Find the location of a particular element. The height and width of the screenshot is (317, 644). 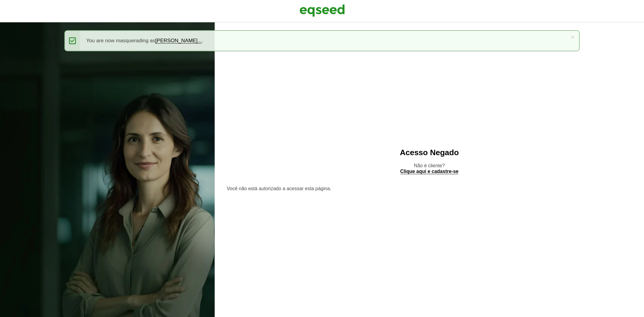

p: Não é cliente? is located at coordinates (429, 169).